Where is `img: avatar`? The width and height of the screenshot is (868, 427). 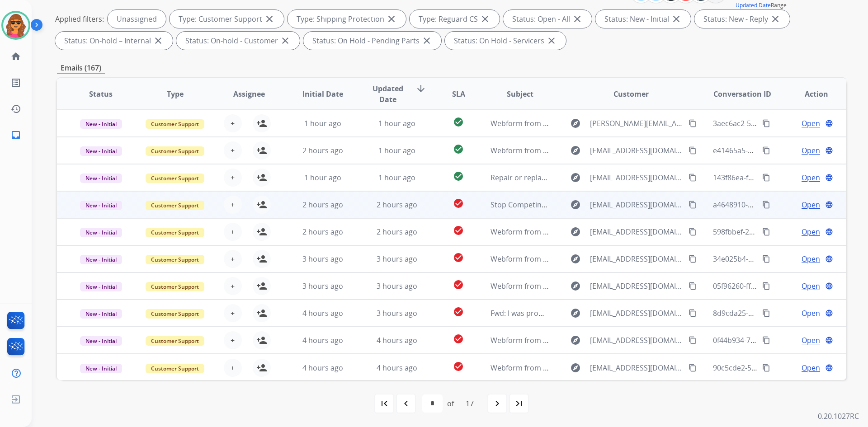 img: avatar is located at coordinates (16, 26).